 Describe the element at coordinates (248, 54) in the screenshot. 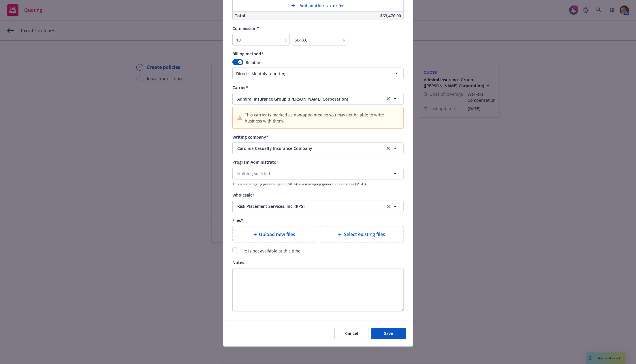

I see `span: Billing method*` at that location.